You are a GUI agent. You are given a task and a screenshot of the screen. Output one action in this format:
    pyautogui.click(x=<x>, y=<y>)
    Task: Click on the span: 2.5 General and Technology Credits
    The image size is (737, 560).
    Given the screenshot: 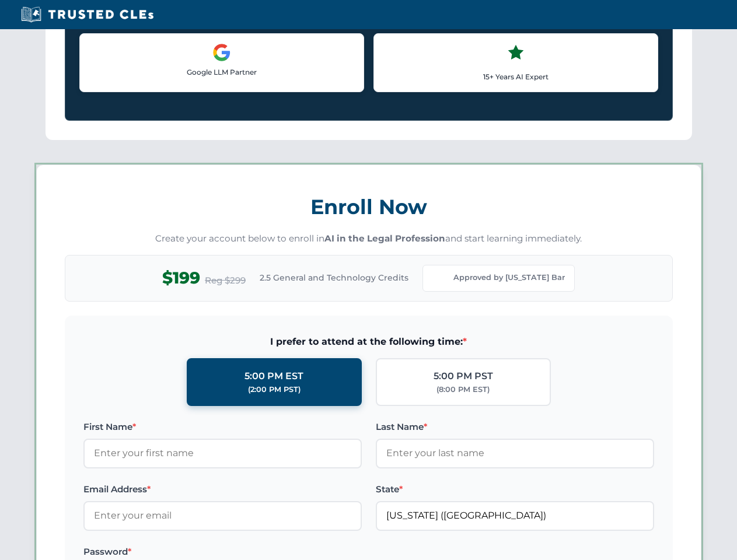 What is the action you would take?
    pyautogui.click(x=334, y=278)
    